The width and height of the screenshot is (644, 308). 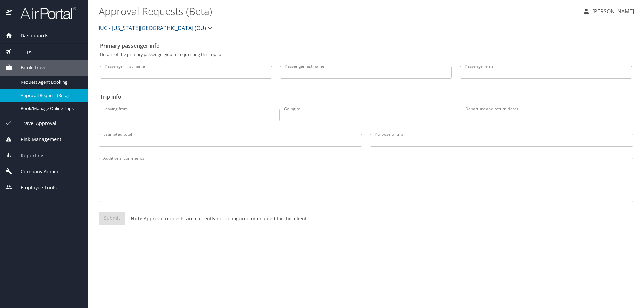 What do you see at coordinates (28, 156) in the screenshot?
I see `span: Reporting` at bounding box center [28, 156].